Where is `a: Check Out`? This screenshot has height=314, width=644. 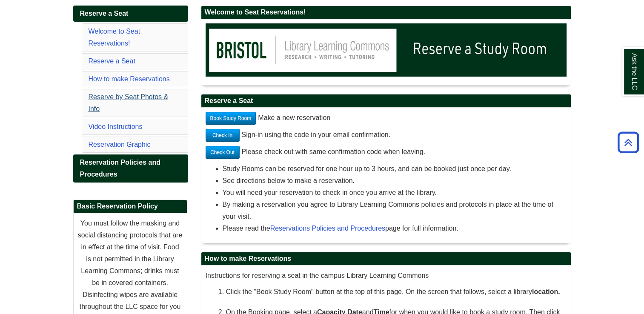 a: Check Out is located at coordinates (223, 152).